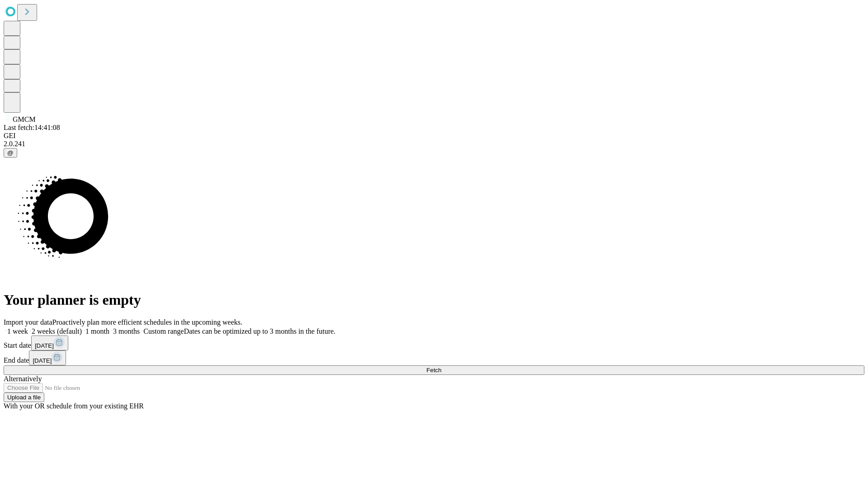  What do you see at coordinates (434, 144) in the screenshot?
I see `div: 2.0.241` at bounding box center [434, 144].